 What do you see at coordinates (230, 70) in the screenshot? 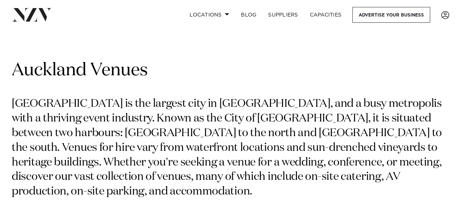
I see `h1: Auckland Venues` at bounding box center [230, 70].